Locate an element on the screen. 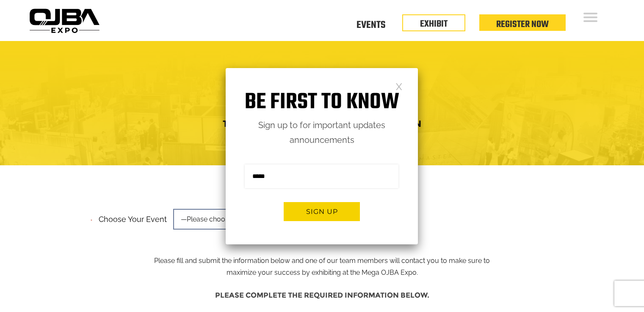 The image size is (644, 312). a: Register Now is located at coordinates (522, 25).